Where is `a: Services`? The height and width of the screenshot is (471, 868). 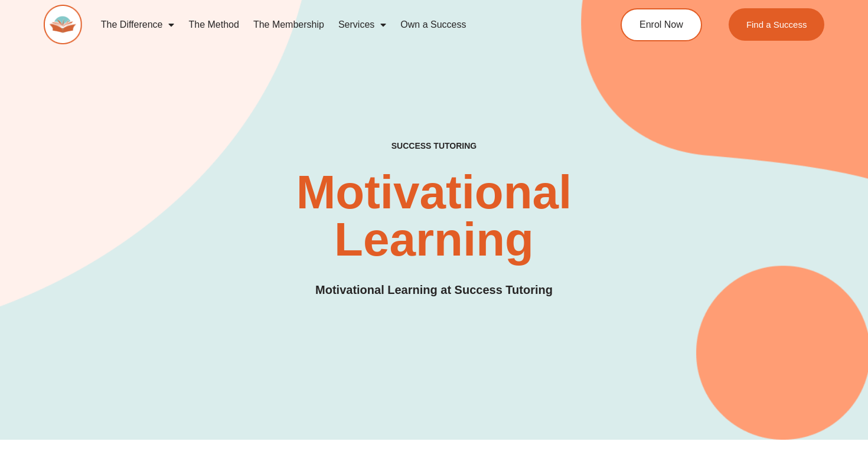 a: Services is located at coordinates (362, 24).